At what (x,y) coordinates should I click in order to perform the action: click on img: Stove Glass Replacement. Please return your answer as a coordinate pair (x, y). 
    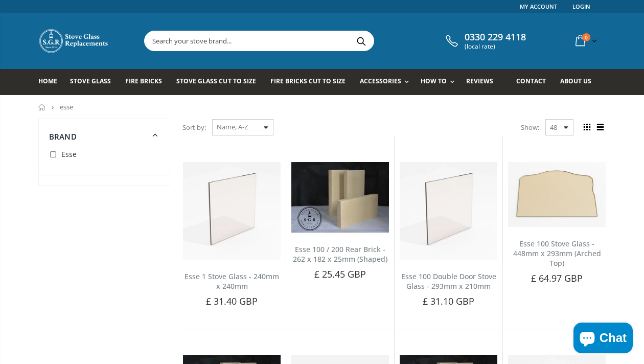
    Looking at the image, I should click on (74, 41).